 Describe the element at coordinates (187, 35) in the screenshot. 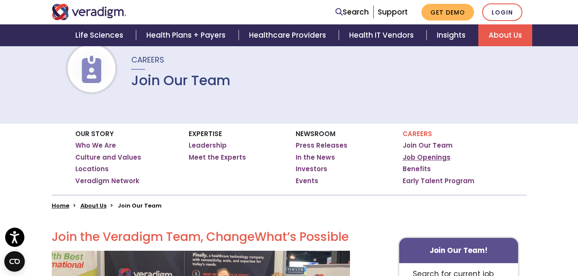

I see `a: Health Plans + Payers` at that location.